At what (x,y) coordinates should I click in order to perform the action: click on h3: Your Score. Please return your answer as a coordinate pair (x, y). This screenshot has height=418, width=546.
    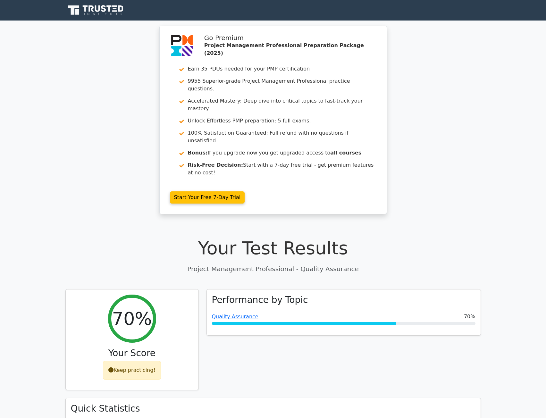
    Looking at the image, I should click on (132, 353).